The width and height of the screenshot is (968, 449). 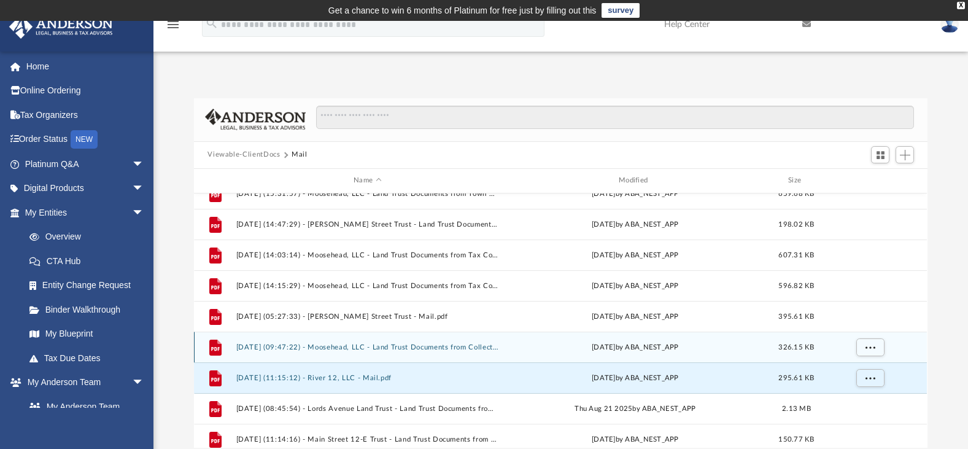 I want to click on span: 596.82 KB, so click(x=797, y=285).